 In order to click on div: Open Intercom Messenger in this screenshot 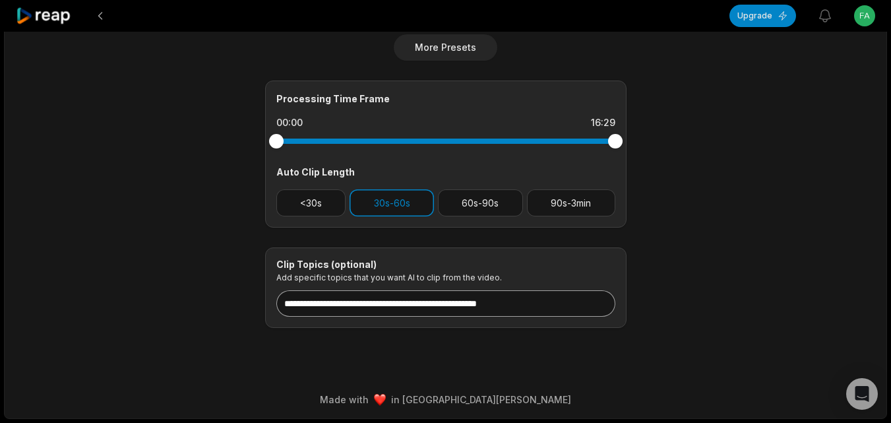, I will do `click(862, 394)`.